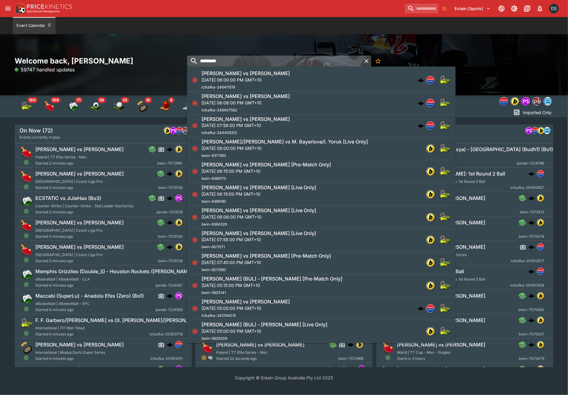  What do you see at coordinates (170, 261) in the screenshot?
I see `span: bwin-7576128` at bounding box center [170, 261].